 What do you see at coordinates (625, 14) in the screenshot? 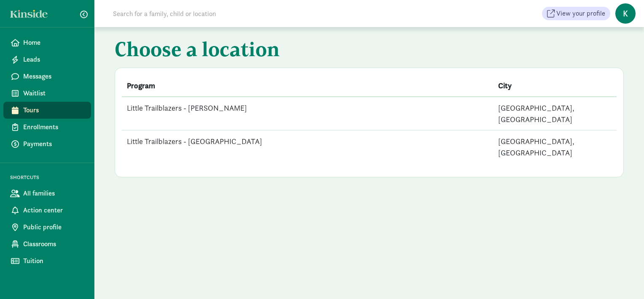
I see `span: K` at bounding box center [625, 14].